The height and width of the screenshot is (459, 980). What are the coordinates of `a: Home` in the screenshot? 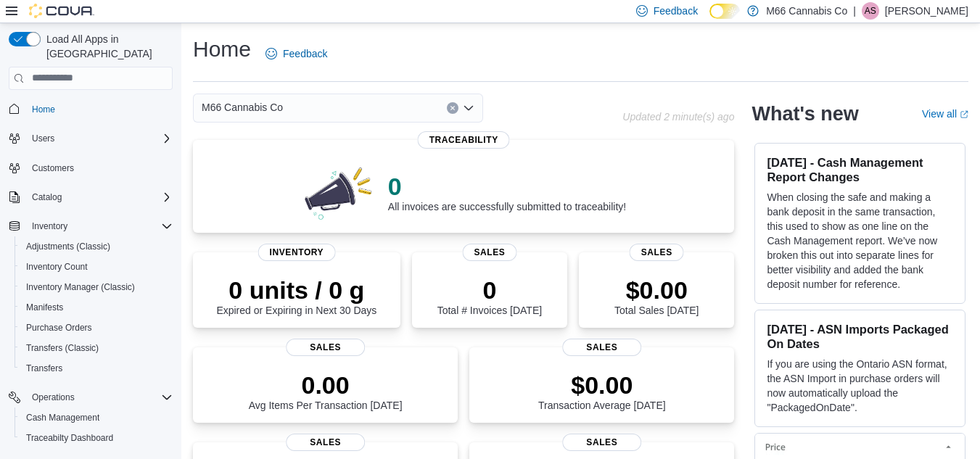 It's located at (43, 110).